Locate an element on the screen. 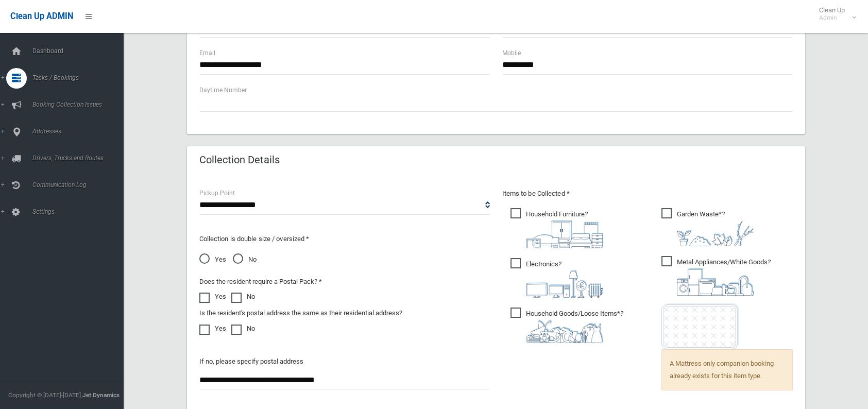 This screenshot has height=409, width=868. span: Communication Log is located at coordinates (81, 185).